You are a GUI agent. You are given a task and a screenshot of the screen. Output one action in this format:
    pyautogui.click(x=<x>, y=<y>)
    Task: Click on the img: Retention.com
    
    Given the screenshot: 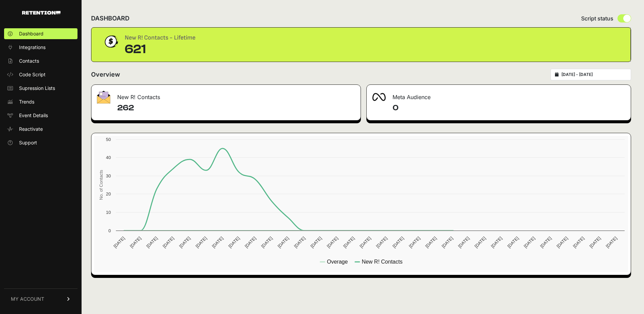 What is the action you would take?
    pyautogui.click(x=41, y=13)
    